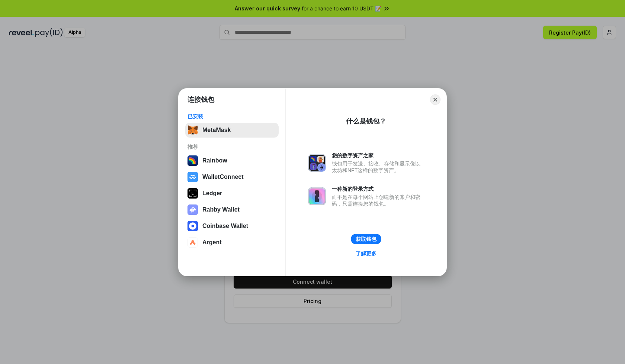  Describe the element at coordinates (366, 254) in the screenshot. I see `a: 了解更多` at that location.